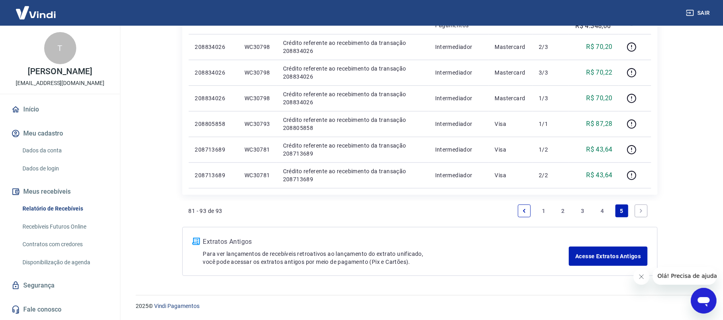  I want to click on button: Meus recebíveis, so click(60, 192).